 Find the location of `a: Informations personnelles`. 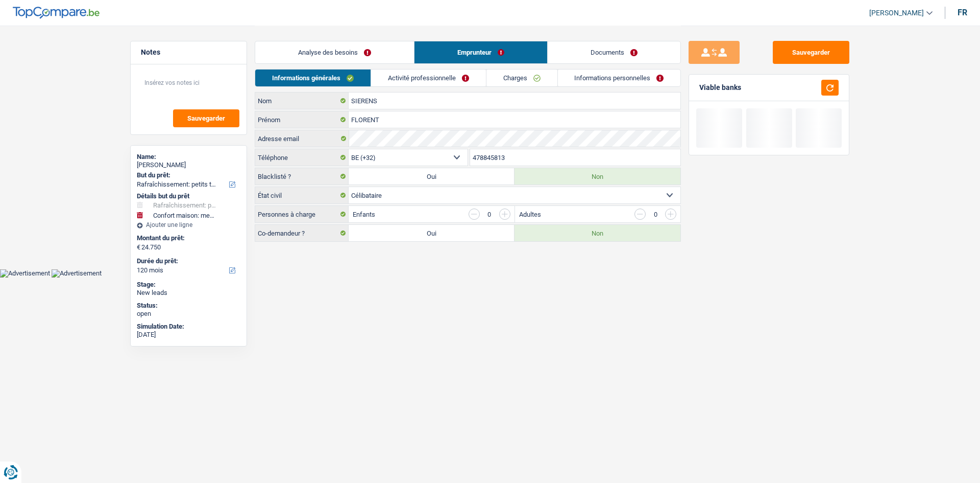

a: Informations personnelles is located at coordinates (619, 78).